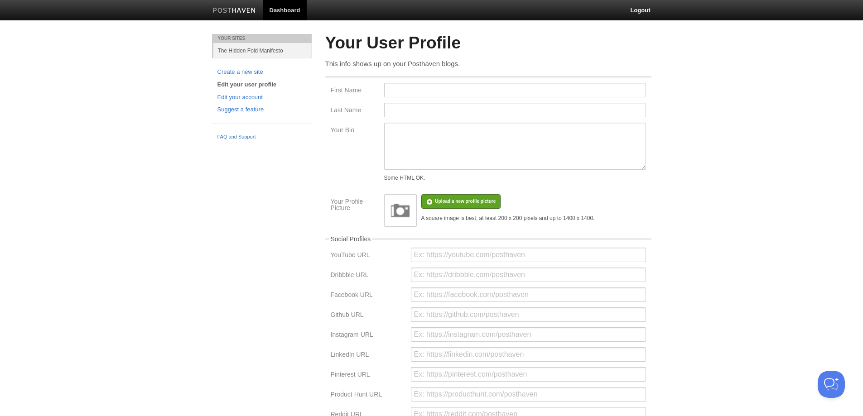  Describe the element at coordinates (262, 50) in the screenshot. I see `a: The Hidden Fold Manifesto` at that location.